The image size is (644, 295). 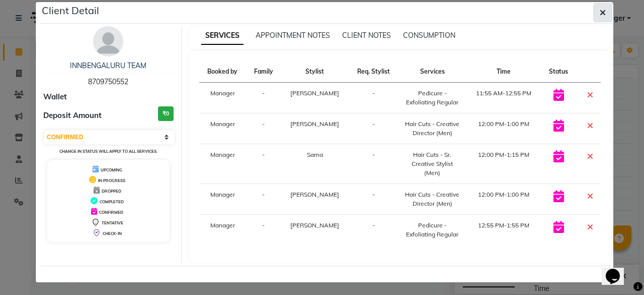 What do you see at coordinates (111, 170) in the screenshot?
I see `span: UPCOMING` at bounding box center [111, 170].